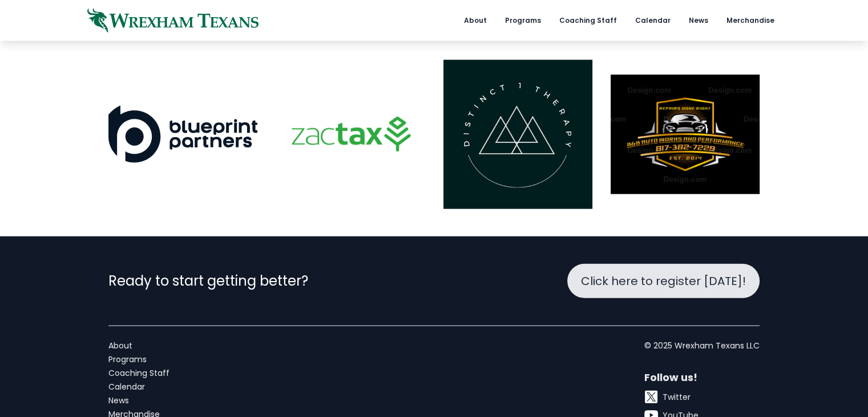 The image size is (868, 417). I want to click on h3: Proudly supported by, so click(183, 30).